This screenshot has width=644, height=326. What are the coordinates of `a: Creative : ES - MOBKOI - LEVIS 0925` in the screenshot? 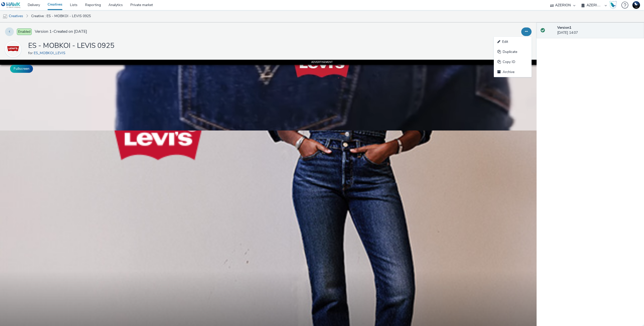 It's located at (61, 16).